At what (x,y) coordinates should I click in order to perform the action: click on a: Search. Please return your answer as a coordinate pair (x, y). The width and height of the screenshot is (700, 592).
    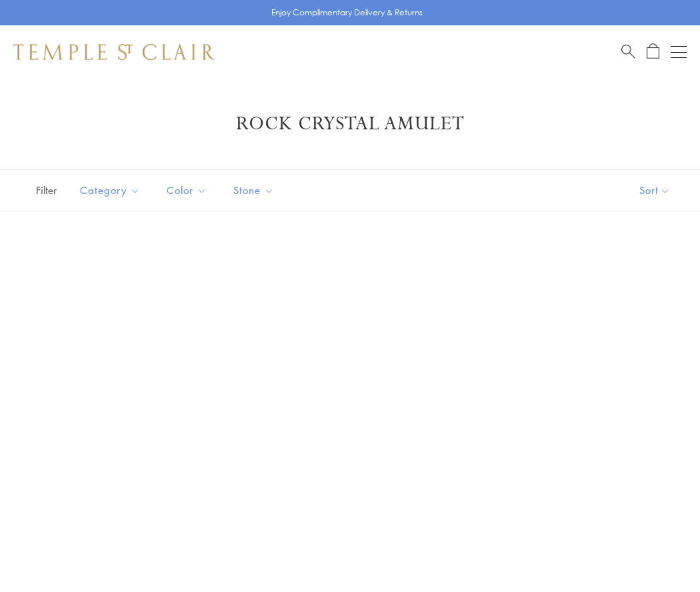
    Looking at the image, I should click on (628, 52).